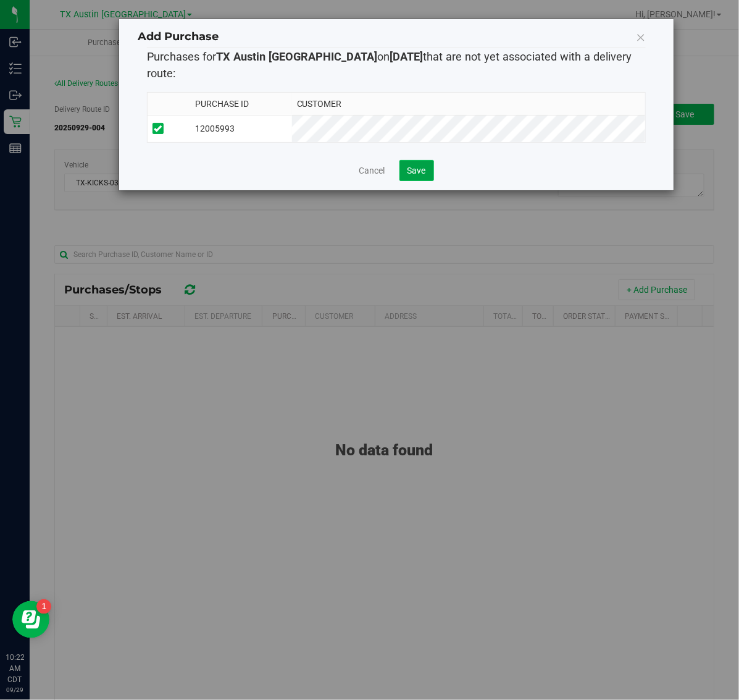 The image size is (739, 700). Describe the element at coordinates (417, 170) in the screenshot. I see `span: Save` at that location.